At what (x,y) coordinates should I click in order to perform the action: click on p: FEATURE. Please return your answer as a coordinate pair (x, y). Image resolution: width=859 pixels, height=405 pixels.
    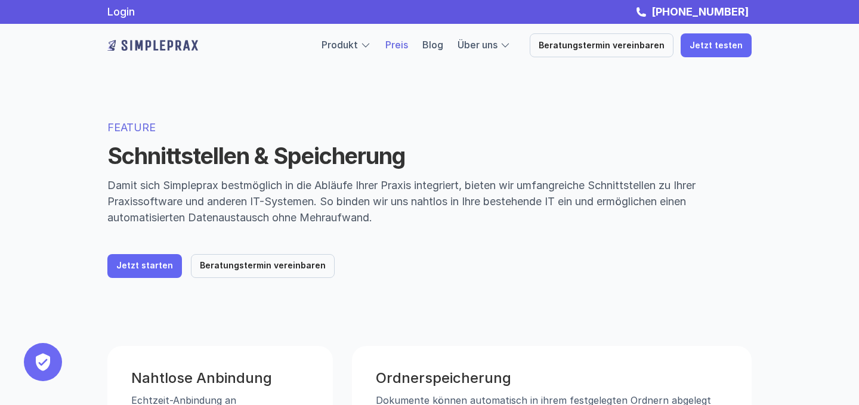
    Looking at the image, I should click on (429, 127).